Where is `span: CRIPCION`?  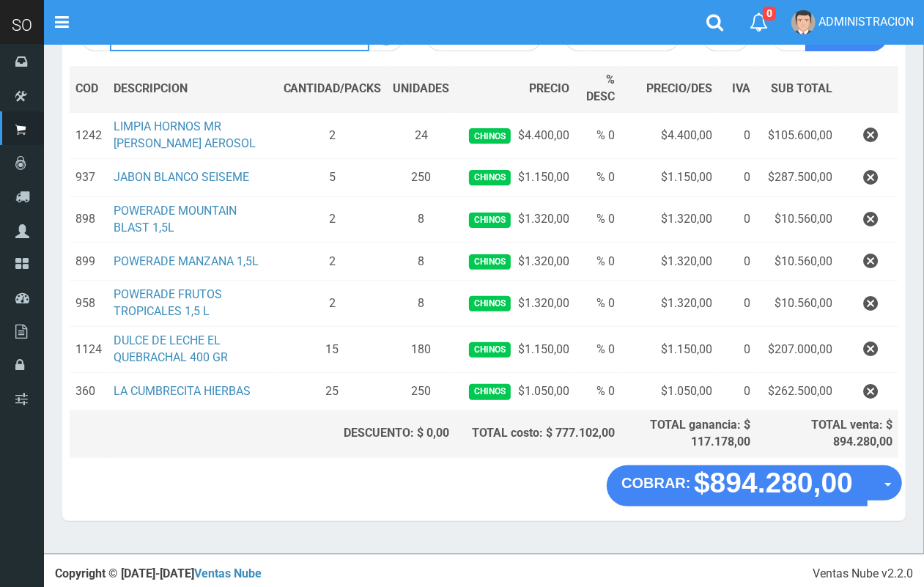
span: CRIPCION is located at coordinates (161, 88).